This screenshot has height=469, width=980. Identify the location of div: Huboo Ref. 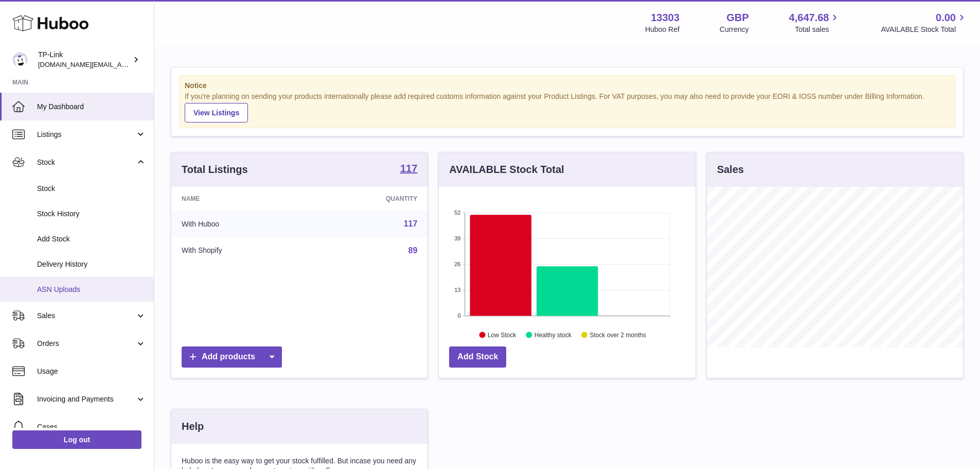
(662, 29).